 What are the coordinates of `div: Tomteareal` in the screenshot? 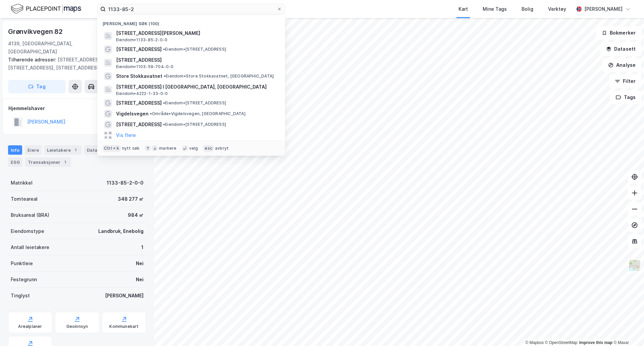 It's located at (24, 199).